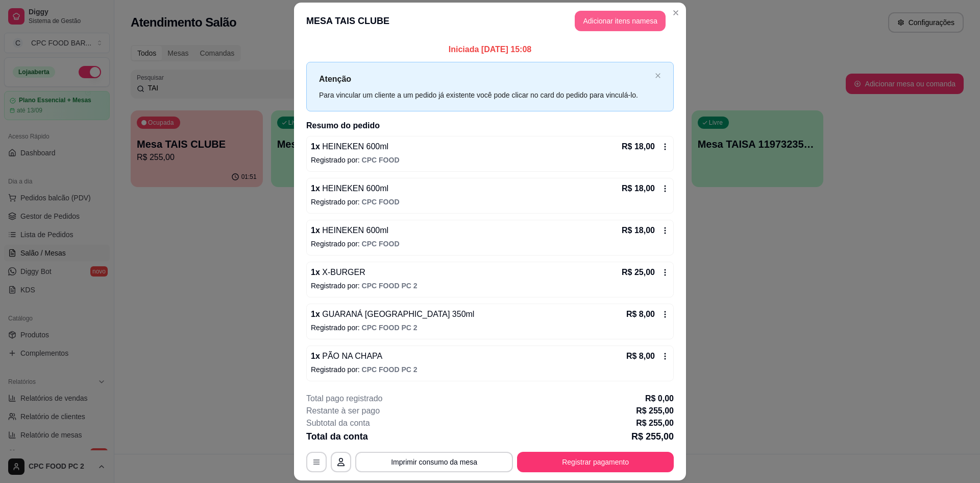 The height and width of the screenshot is (483, 980). Describe the element at coordinates (490, 21) in the screenshot. I see `header: MESA TAIS CLUBE` at that location.